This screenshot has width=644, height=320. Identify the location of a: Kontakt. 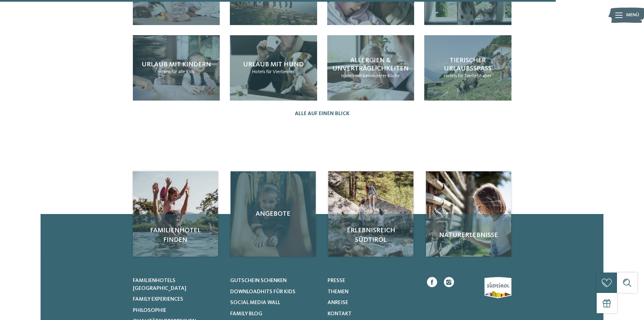
(372, 314).